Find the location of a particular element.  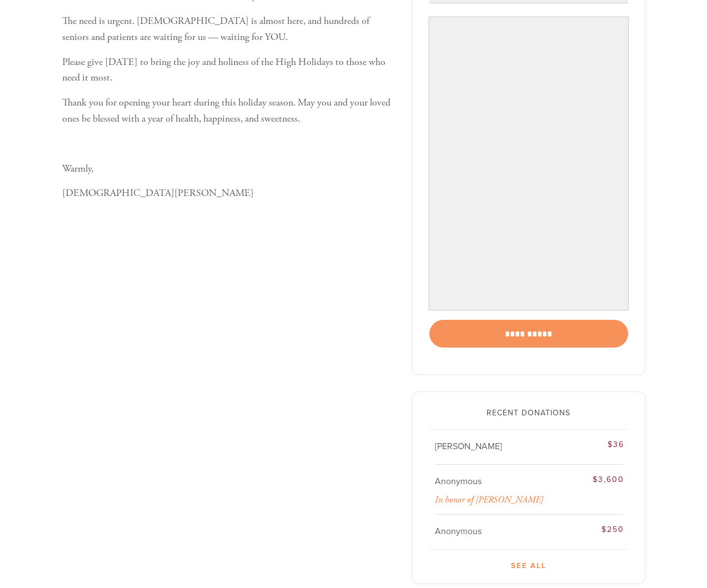

div: $250 is located at coordinates (591, 529).